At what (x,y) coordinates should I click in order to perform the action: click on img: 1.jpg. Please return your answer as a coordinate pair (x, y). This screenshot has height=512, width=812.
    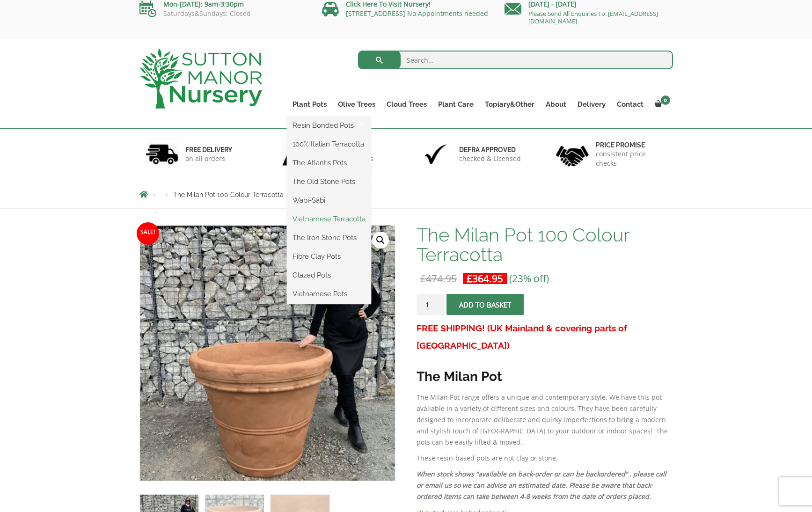
    Looking at the image, I should click on (162, 154).